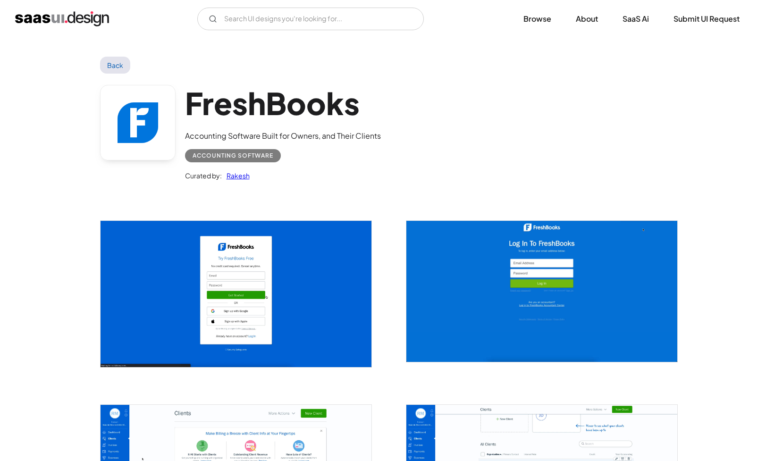  I want to click on h1: FreshBooks, so click(283, 103).